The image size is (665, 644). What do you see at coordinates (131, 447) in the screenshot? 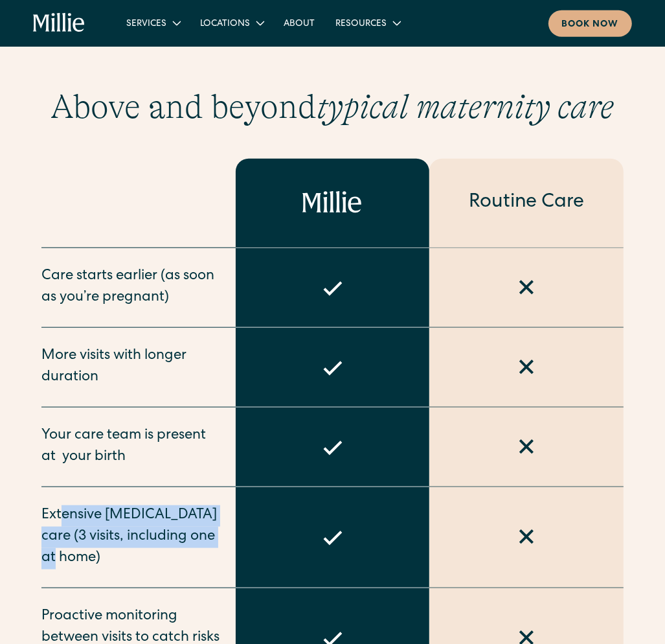
I see `div: Your care team is present at your birth` at bounding box center [131, 447].